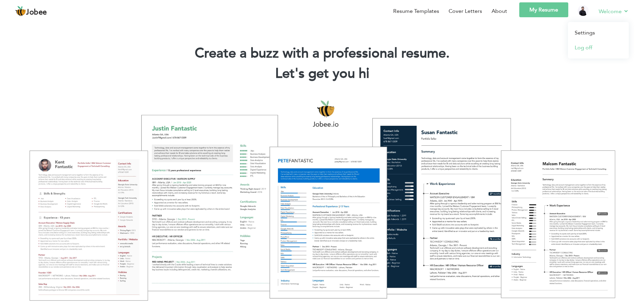 The width and height of the screenshot is (644, 308). What do you see at coordinates (500, 11) in the screenshot?
I see `a: About` at bounding box center [500, 11].